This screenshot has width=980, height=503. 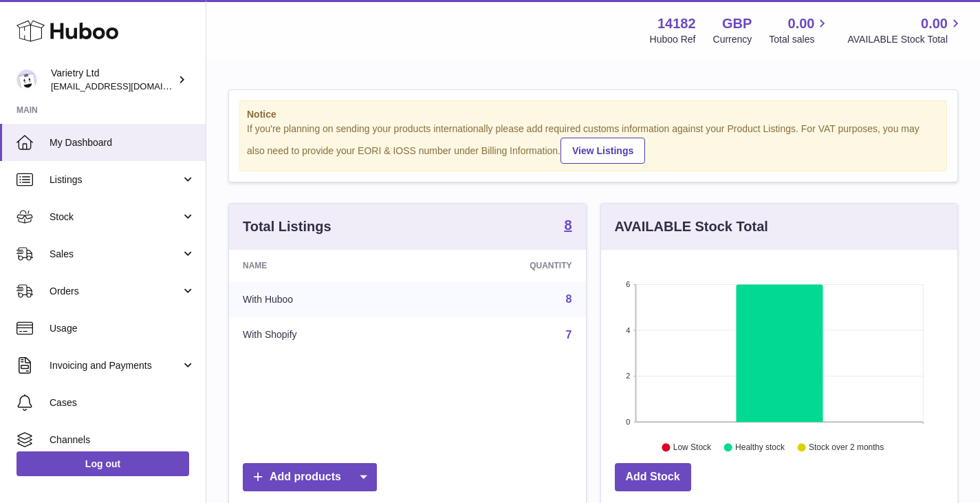 I want to click on div: Varietry Ltd, so click(x=113, y=80).